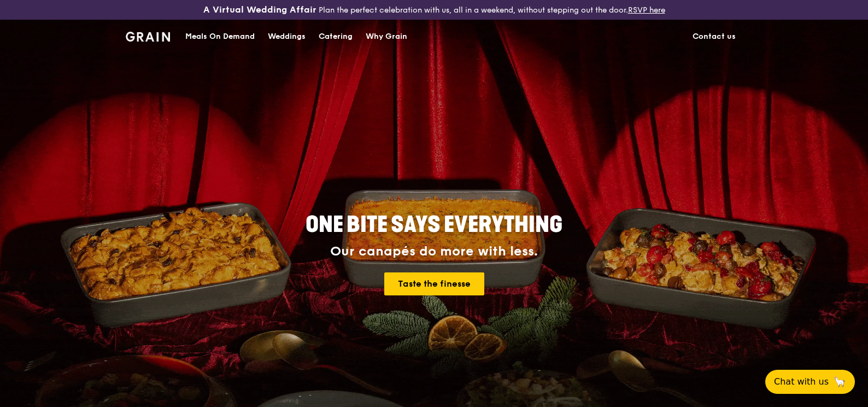 The image size is (868, 407). What do you see at coordinates (802, 381) in the screenshot?
I see `span: Chat with us` at bounding box center [802, 381].